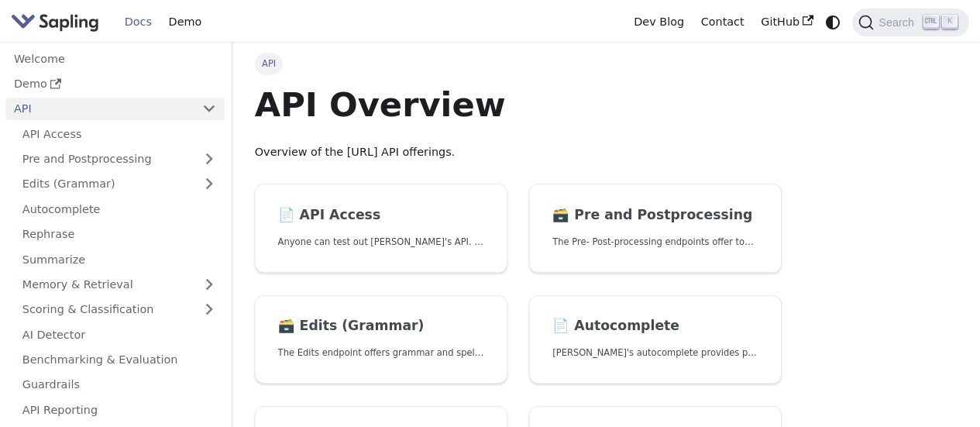  What do you see at coordinates (119, 234) in the screenshot?
I see `a: Rephrase` at bounding box center [119, 234].